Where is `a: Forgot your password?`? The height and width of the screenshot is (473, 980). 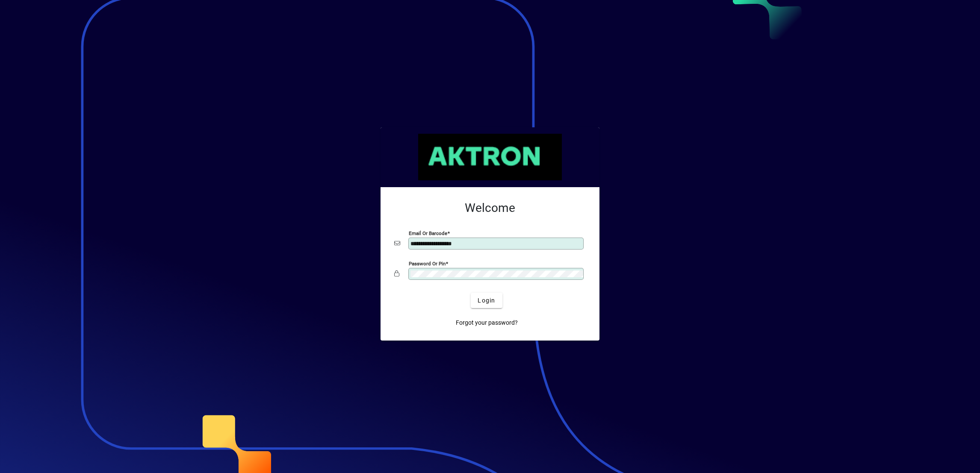 a: Forgot your password? is located at coordinates (487, 323).